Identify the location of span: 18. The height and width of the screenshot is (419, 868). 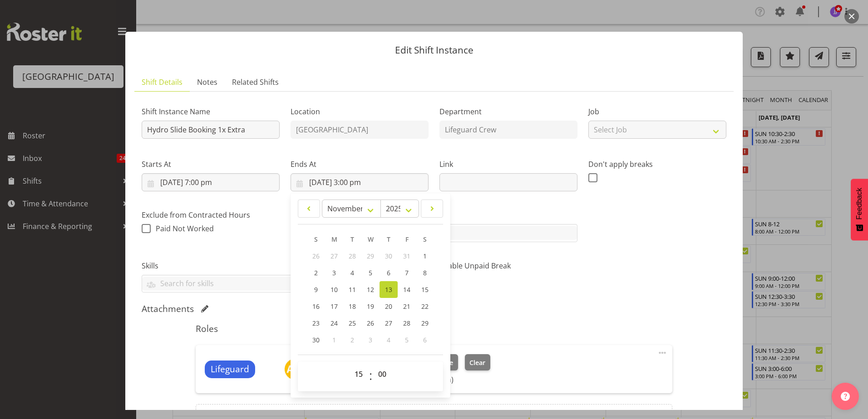
(352, 306).